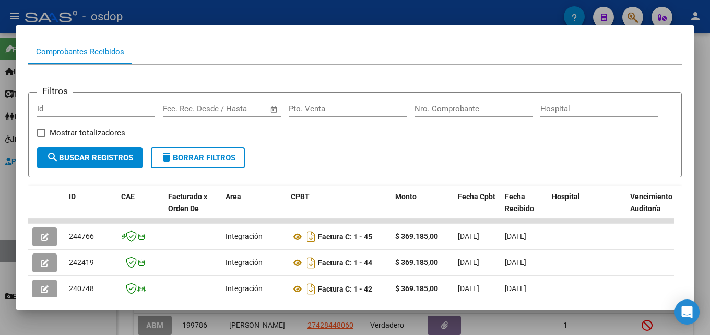 Image resolution: width=710 pixels, height=335 pixels. I want to click on span: CAE, so click(128, 196).